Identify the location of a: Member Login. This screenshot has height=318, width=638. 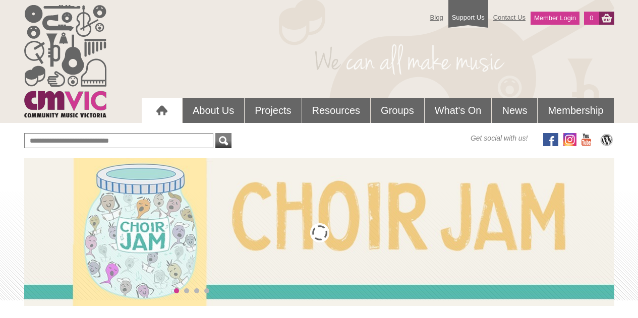
(554, 18).